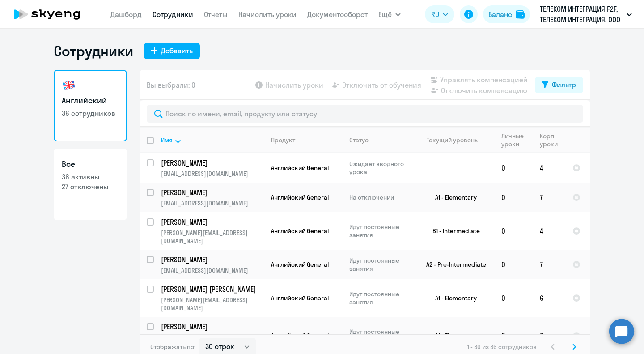  I want to click on p: Ожидает вводного урока, so click(380, 168).